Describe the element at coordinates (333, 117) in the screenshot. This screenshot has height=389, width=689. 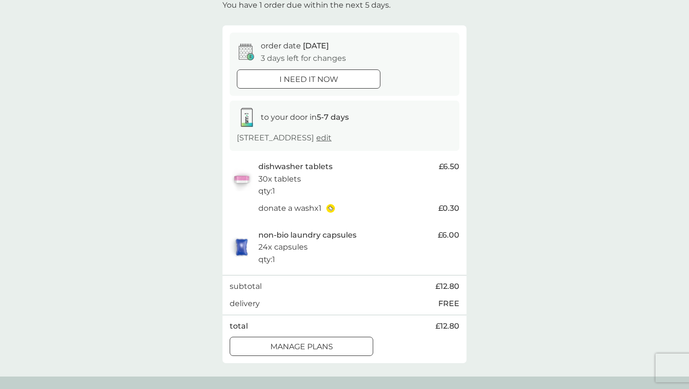
I see `strong: 5-7 days` at that location.